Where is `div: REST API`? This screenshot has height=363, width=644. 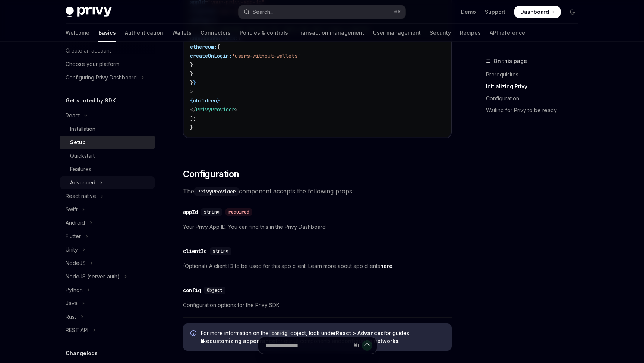
div: REST API is located at coordinates (77, 330).